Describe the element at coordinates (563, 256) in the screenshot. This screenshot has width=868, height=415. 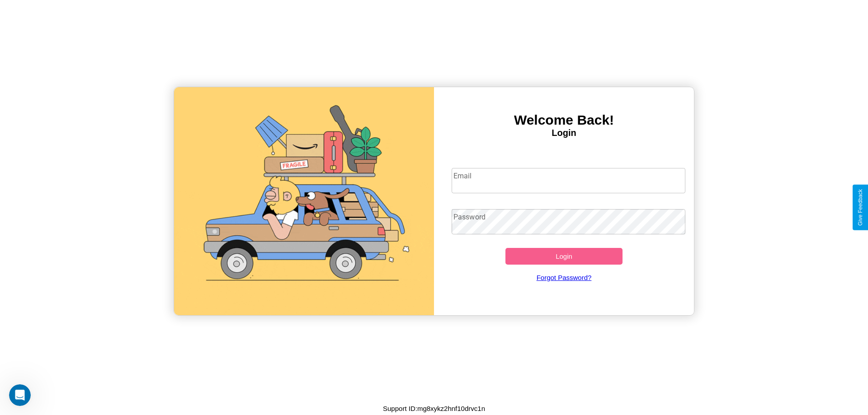
I see `button: Login` at that location.